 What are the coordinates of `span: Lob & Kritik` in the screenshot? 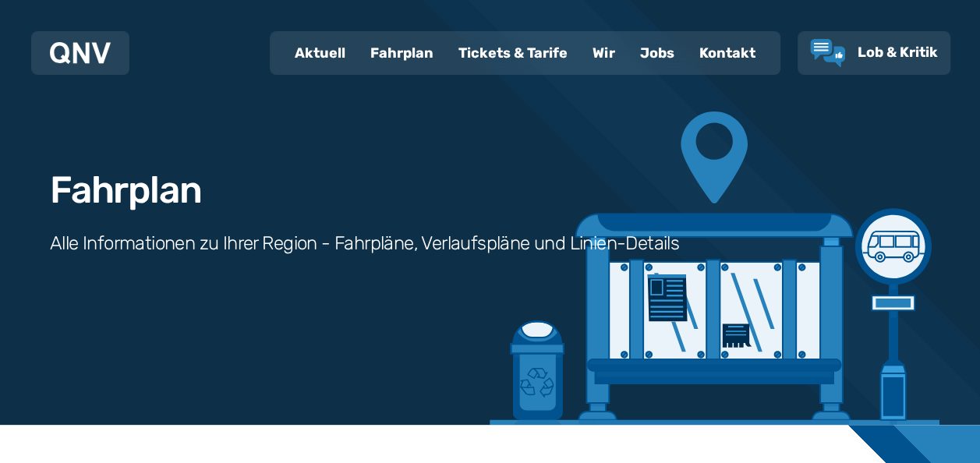 It's located at (897, 52).